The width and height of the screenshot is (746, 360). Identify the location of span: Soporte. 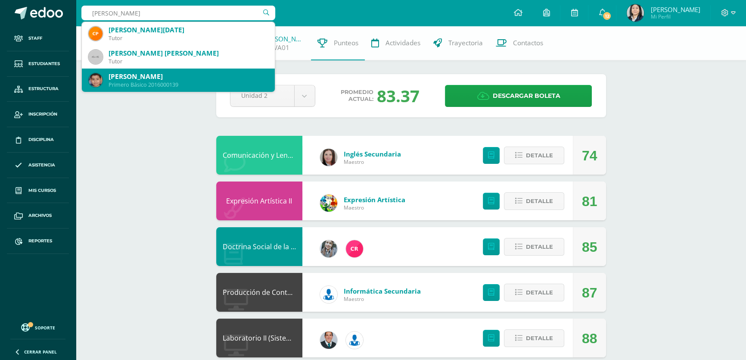
(45, 327).